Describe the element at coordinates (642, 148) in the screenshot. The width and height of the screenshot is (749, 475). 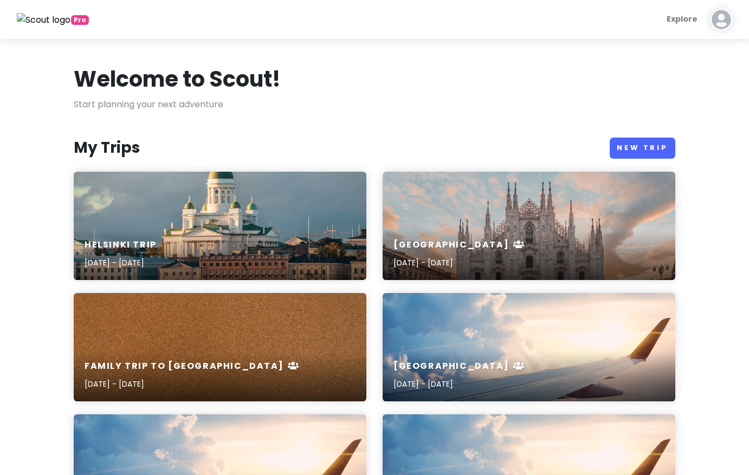
I see `a: New Trip` at that location.